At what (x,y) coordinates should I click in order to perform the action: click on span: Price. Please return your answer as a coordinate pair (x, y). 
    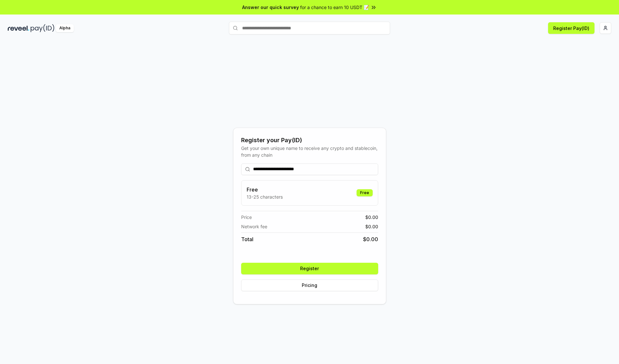
    Looking at the image, I should click on (246, 217).